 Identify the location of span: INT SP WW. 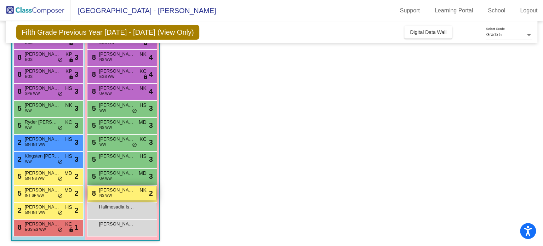
(35, 195).